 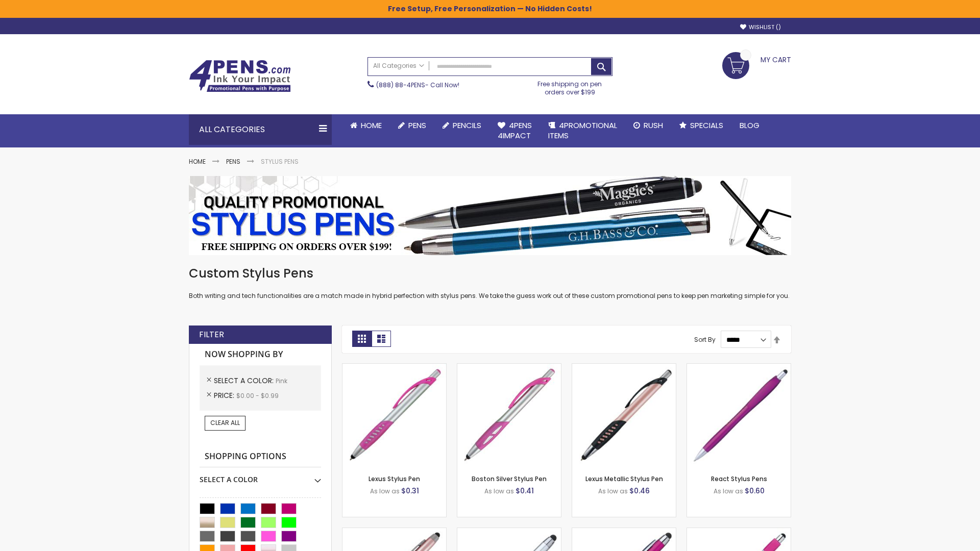 What do you see at coordinates (260, 476) in the screenshot?
I see `div: Select A Color` at bounding box center [260, 476].